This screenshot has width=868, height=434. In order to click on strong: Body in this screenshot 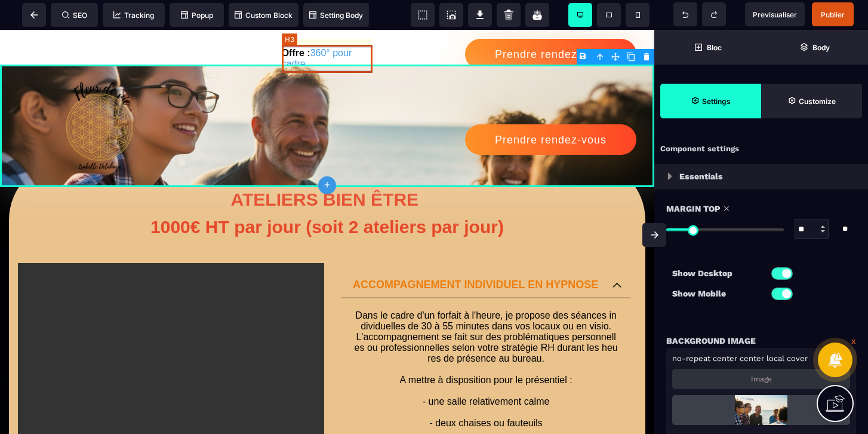, I will do `click(821, 47)`.